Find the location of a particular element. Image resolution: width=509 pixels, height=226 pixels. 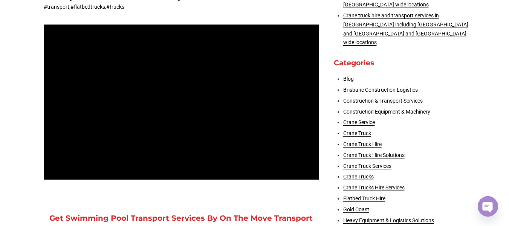

a: Construction Equipment & Machinery is located at coordinates (386, 111).